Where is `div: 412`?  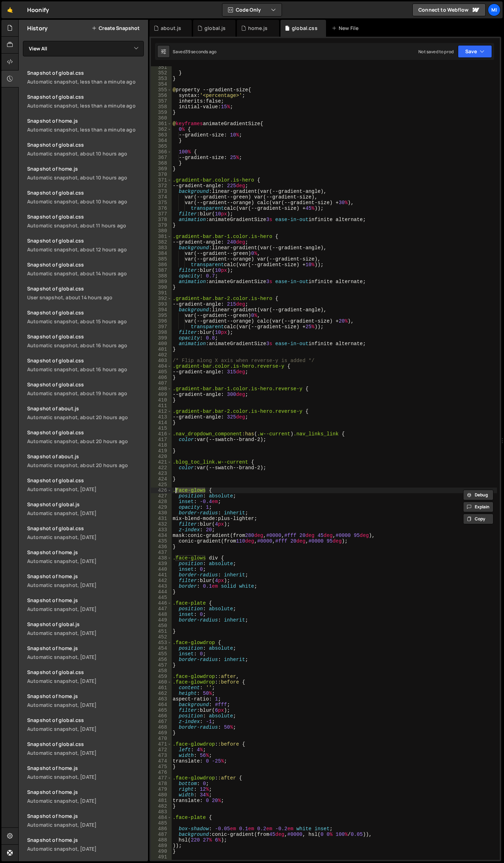
div: 412 is located at coordinates (161, 412).